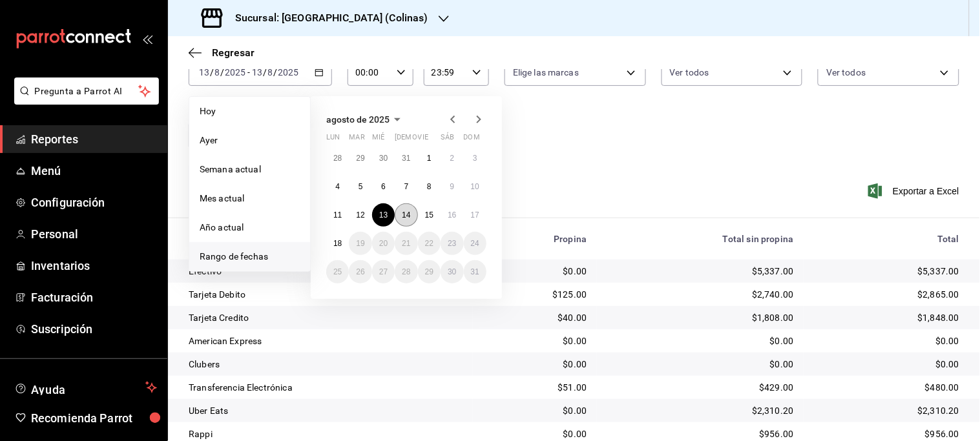 The height and width of the screenshot is (441, 980). I want to click on button: 6 de agosto de 2025, so click(383, 187).